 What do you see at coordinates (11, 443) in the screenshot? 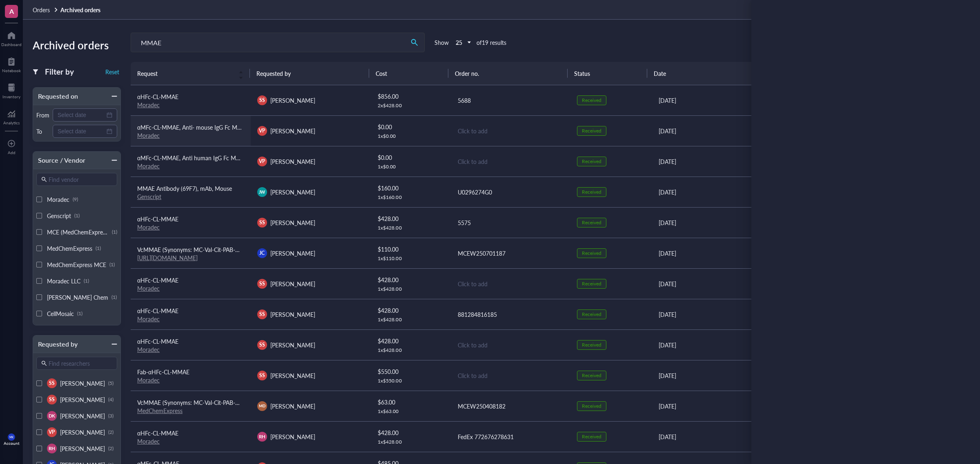
I see `div: Account` at bounding box center [11, 443].